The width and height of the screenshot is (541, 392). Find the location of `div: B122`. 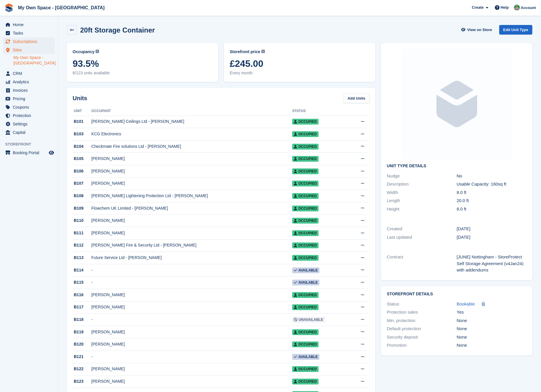

div: B122 is located at coordinates (82, 369).